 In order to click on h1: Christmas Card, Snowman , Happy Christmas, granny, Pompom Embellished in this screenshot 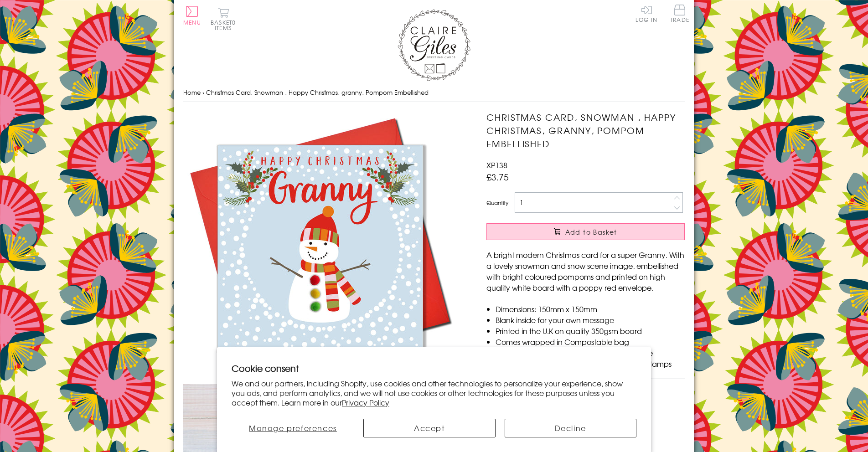, I will do `click(585, 131)`.